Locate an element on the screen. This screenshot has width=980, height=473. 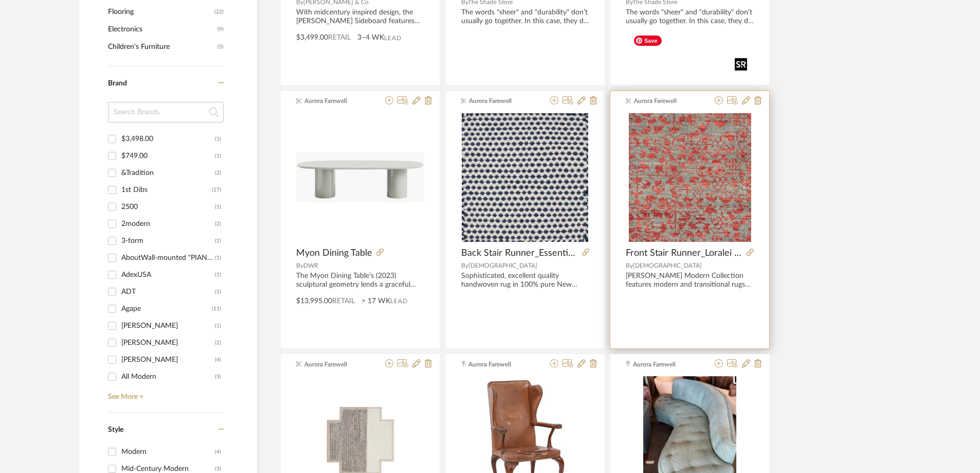
div: The Myon Dining Table’s (2023) sculptural geometry lends a graceful beauty to meal times. [DEMOGR... is located at coordinates (360, 280).